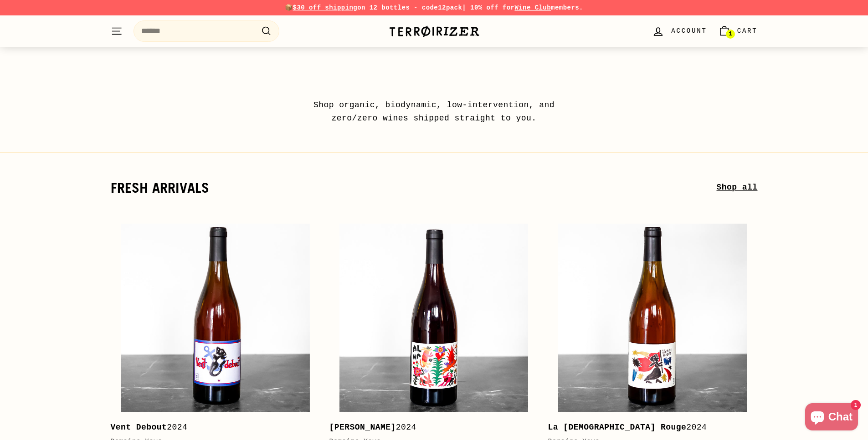  I want to click on strong: 12pack, so click(449, 8).